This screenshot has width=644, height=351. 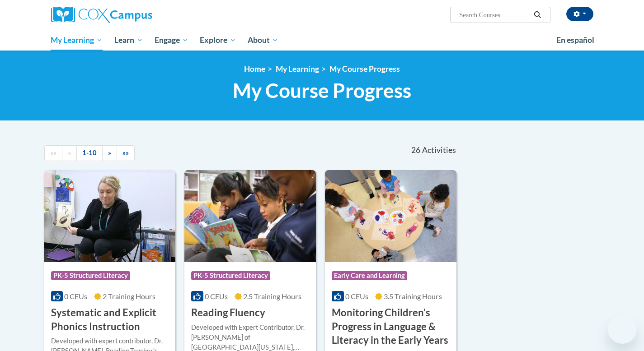 I want to click on a: 1-10, so click(x=90, y=153).